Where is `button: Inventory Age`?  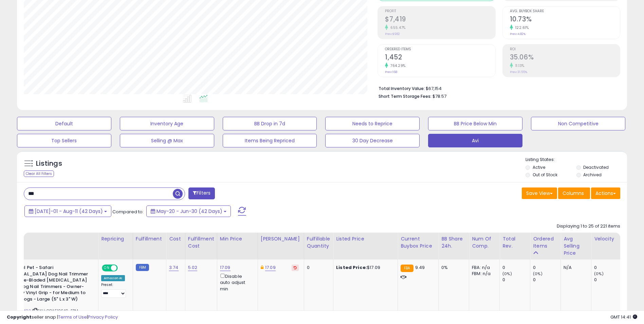 button: Inventory Age is located at coordinates (167, 124).